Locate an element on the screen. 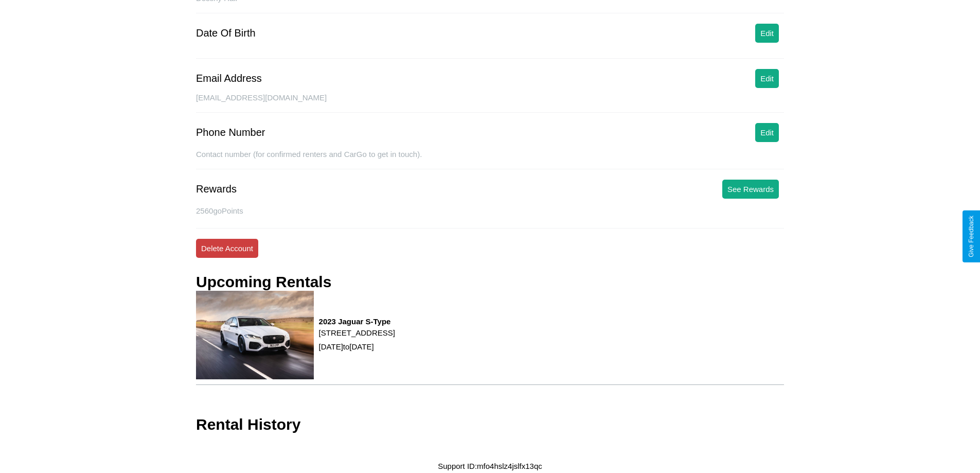 This screenshot has width=980, height=473. p: Support ID: mfo4hslz4jslfx13qc is located at coordinates (490, 466).